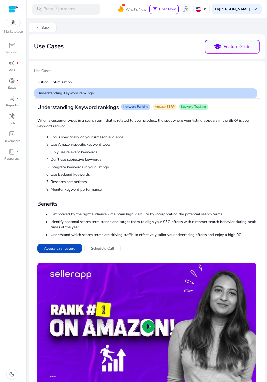  What do you see at coordinates (147, 204) in the screenshot?
I see `h3: Benefits` at bounding box center [147, 204].